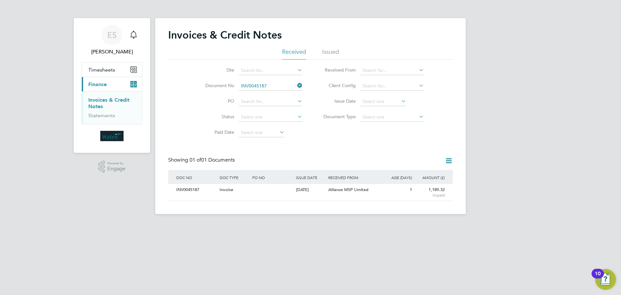 The width and height of the screenshot is (621, 295). I want to click on nav: Main navigation, so click(112, 85).